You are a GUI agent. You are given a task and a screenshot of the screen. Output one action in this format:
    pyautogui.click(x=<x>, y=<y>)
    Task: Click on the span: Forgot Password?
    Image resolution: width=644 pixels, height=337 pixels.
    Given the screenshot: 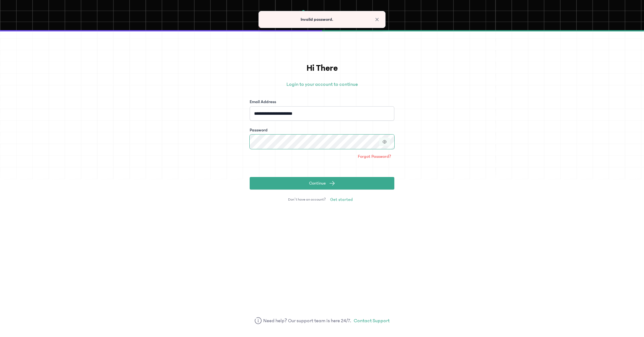 What is the action you would take?
    pyautogui.click(x=375, y=157)
    